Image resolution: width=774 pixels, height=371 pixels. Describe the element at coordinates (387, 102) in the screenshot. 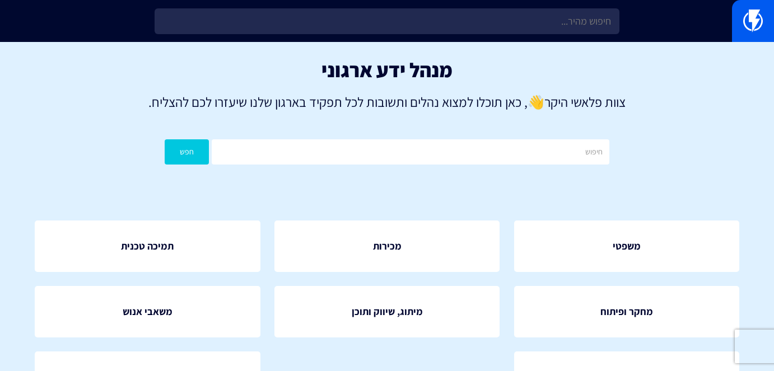

I see `p: צוות פלאשי היקר , כאן תוכלו למצוא נהלים ותשובות לכל תפקיד בארגון שלנו שיעזרו לכם להצליח.` at that location.